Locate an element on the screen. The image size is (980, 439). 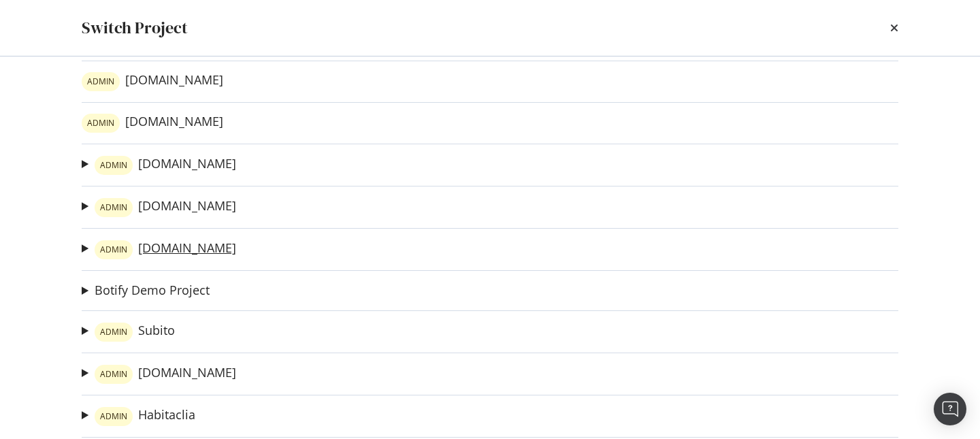
a: Botify Demo Project is located at coordinates (152, 290).